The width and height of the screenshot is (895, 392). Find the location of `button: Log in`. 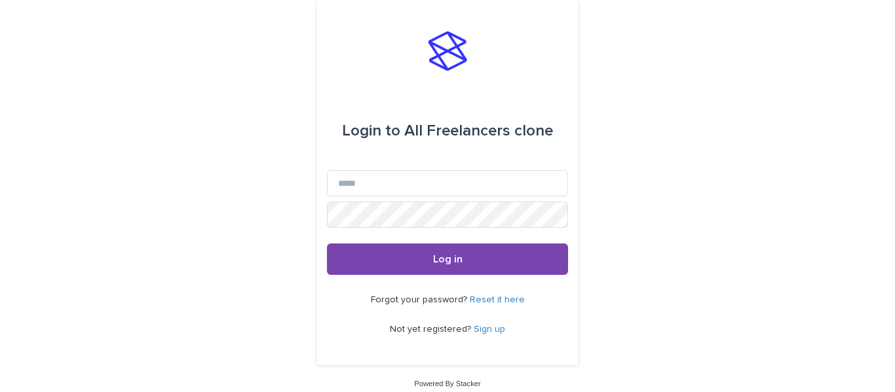

button: Log in is located at coordinates (447, 259).